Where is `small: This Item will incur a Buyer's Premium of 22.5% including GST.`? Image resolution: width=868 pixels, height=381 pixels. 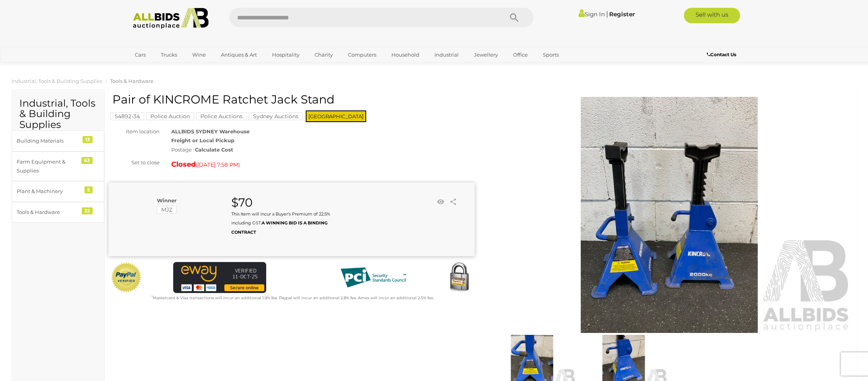
small: This Item will incur a Buyer's Premium of 22.5% including GST. is located at coordinates (281, 222).